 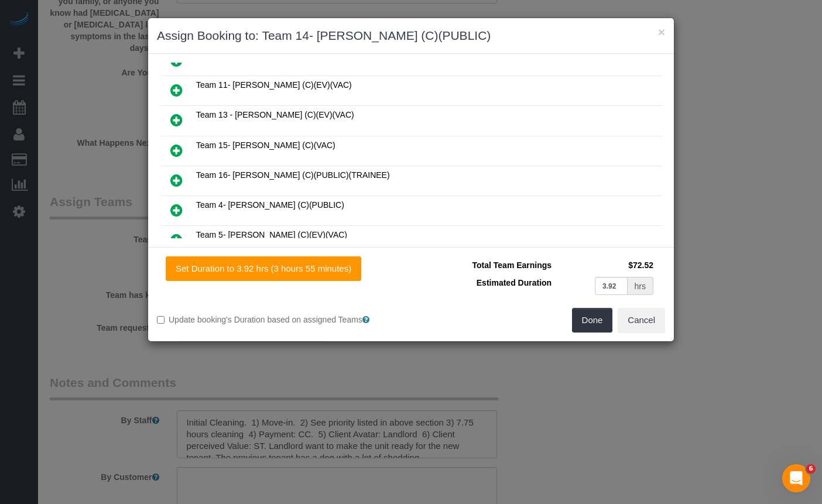 What do you see at coordinates (264, 268) in the screenshot?
I see `button: Set Duration to 3.92 hrs (3 hours 55 minutes)` at bounding box center [264, 268].